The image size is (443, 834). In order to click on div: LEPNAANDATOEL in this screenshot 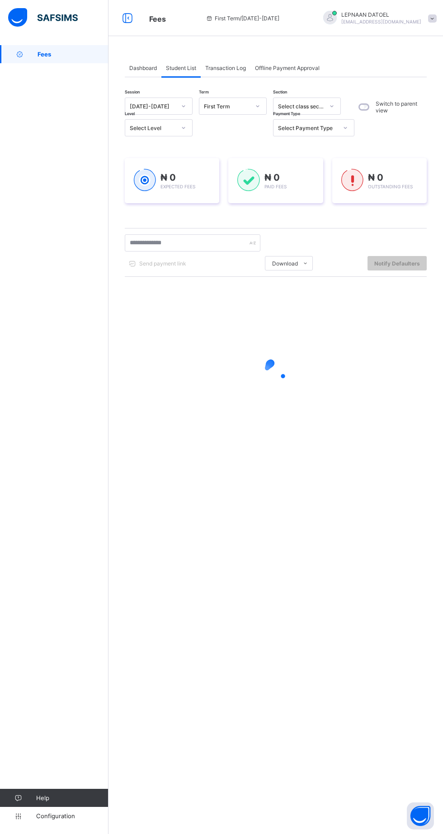, I will do `click(377, 18)`.